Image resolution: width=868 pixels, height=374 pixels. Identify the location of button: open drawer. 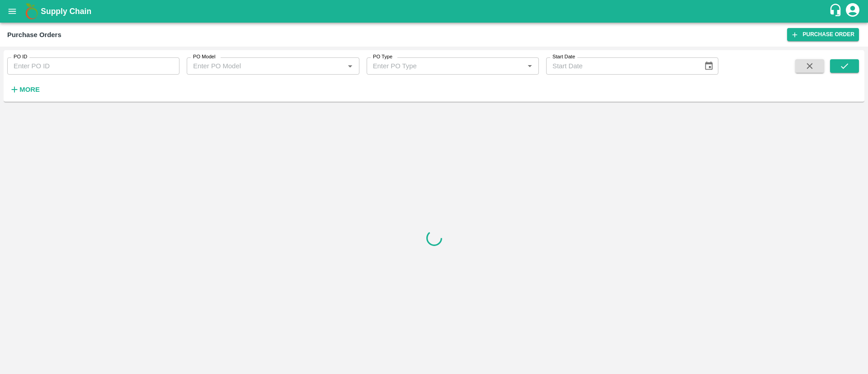
(12, 11).